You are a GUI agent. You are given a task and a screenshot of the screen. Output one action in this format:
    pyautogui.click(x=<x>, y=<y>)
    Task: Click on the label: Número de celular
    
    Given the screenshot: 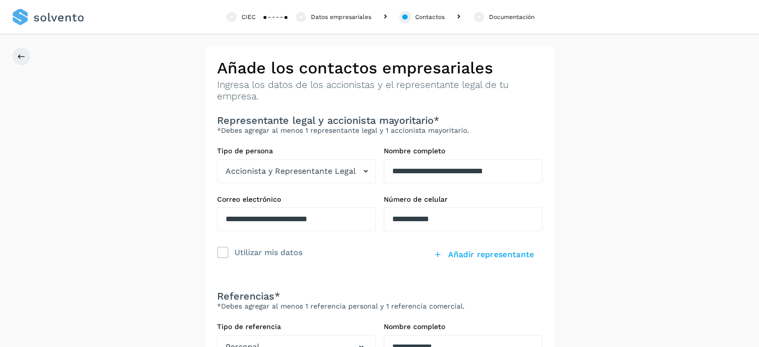 What is the action you would take?
    pyautogui.click(x=463, y=199)
    